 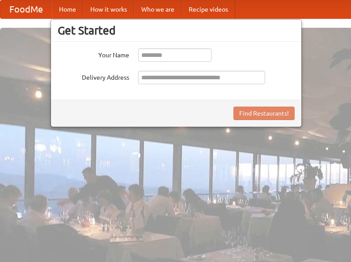 What do you see at coordinates (208, 9) in the screenshot?
I see `a: Recipe videos` at bounding box center [208, 9].